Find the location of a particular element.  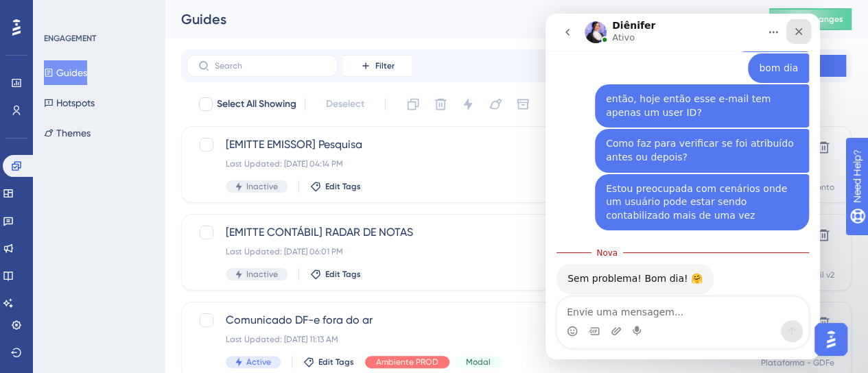

div: Sem problema! Bom dia! 🤗Diênifer • Agora is located at coordinates (89, 265).